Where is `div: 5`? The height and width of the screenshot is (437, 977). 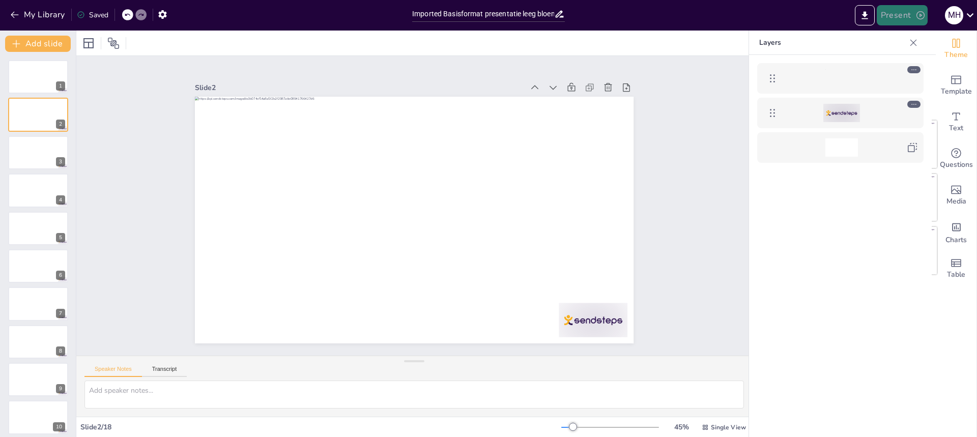
div: 5 is located at coordinates (61, 238).